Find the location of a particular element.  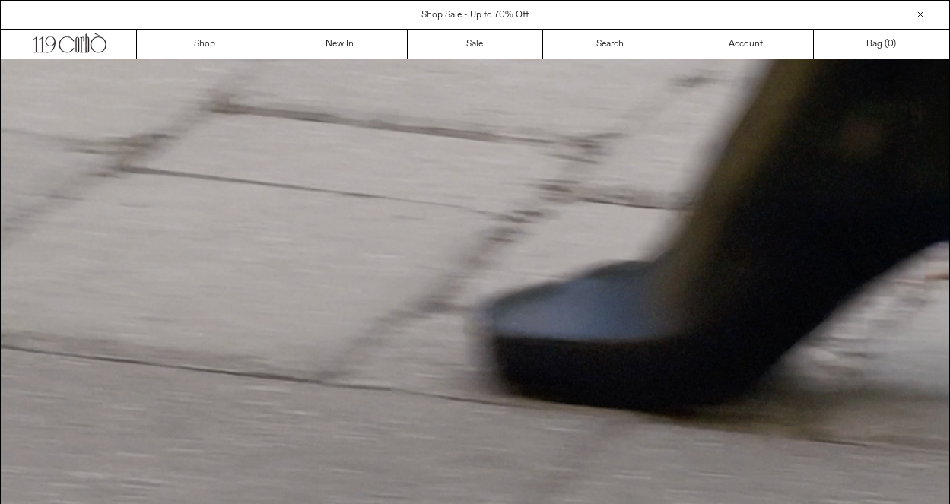

a: Sale is located at coordinates (476, 44).